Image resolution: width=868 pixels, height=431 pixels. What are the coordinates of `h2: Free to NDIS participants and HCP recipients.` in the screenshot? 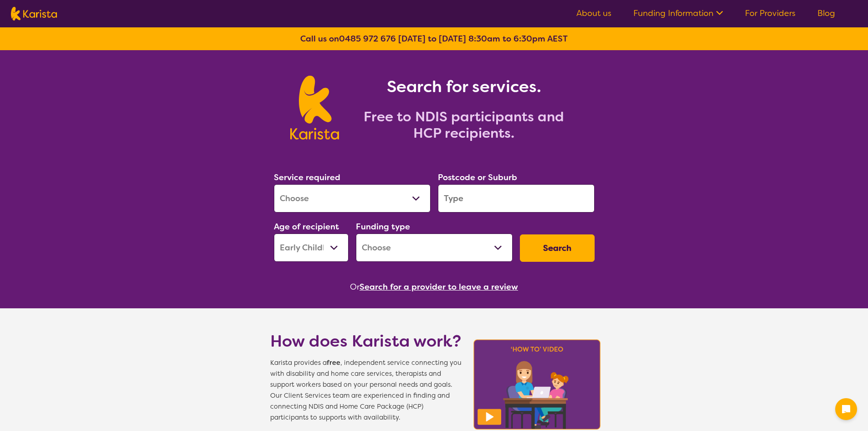 It's located at (464, 125).